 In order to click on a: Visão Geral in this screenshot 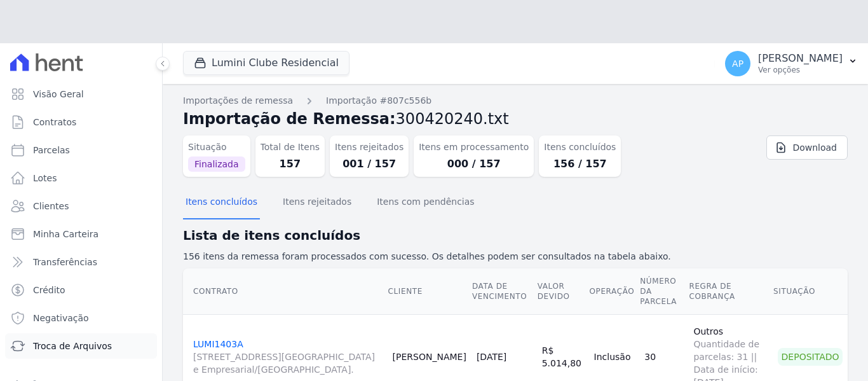, I will do `click(81, 94)`.